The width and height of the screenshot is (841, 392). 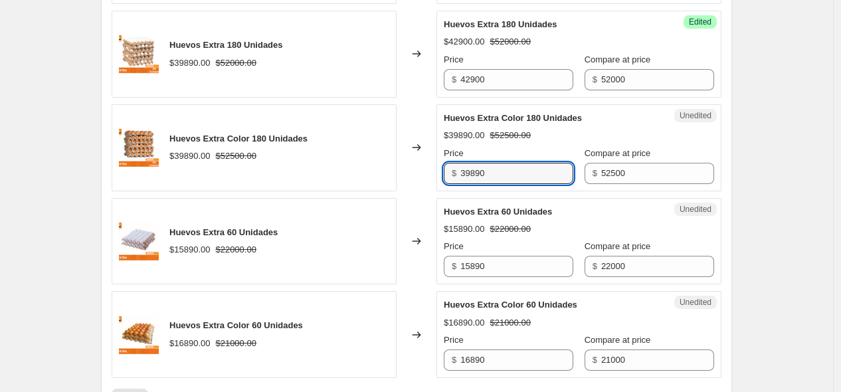 What do you see at coordinates (139, 335) in the screenshot?
I see `img: b_EXTRA_C_80x.png` at bounding box center [139, 335].